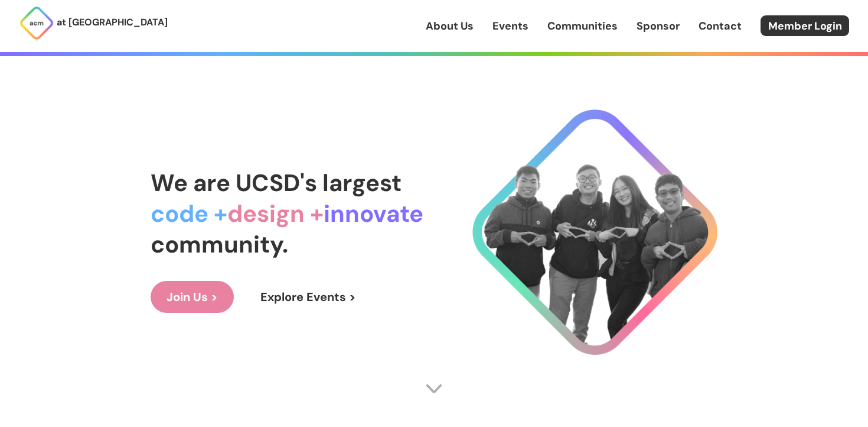  I want to click on a: Member Login, so click(805, 25).